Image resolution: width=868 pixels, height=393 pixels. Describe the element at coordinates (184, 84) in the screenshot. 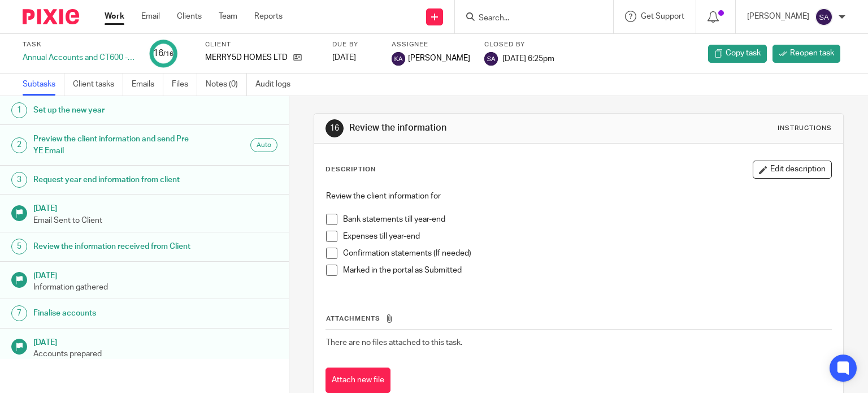

I see `a: Files` at that location.